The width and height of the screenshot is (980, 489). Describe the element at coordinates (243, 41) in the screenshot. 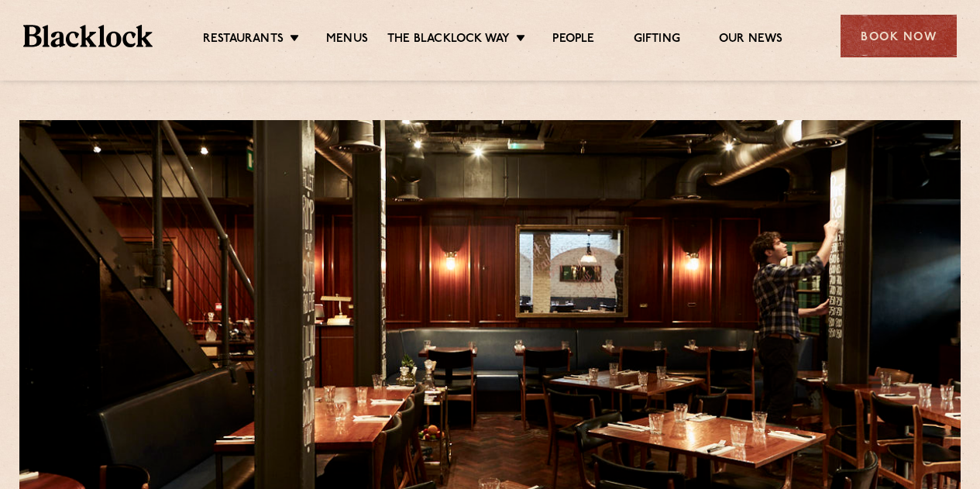

I see `a: Restaurants` at that location.